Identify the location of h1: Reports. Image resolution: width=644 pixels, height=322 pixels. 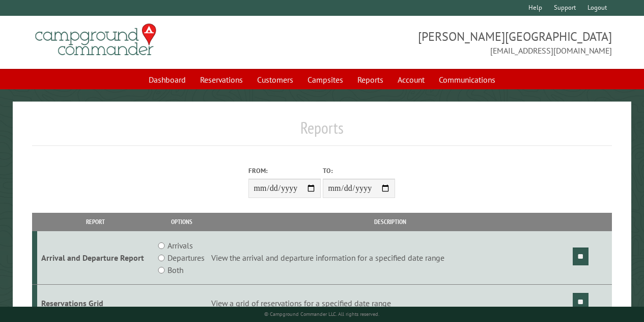
(322, 132).